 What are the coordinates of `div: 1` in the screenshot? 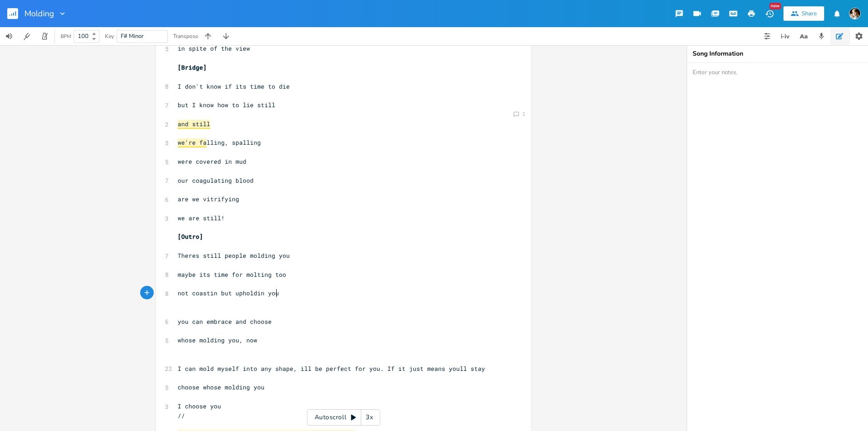 It's located at (523, 114).